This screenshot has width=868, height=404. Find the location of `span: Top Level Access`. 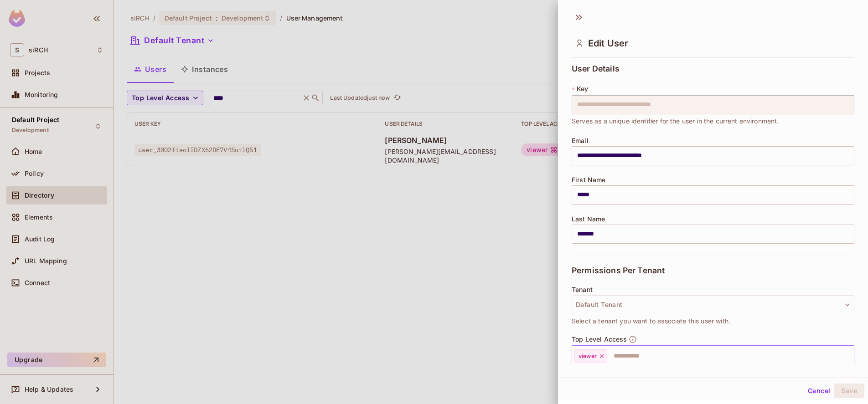

span: Top Level Access is located at coordinates (599, 340).